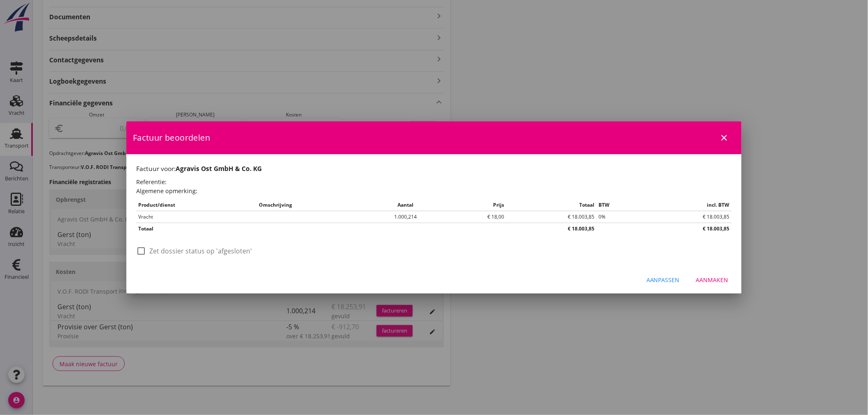  I want to click on th: Omschrijving, so click(311, 205).